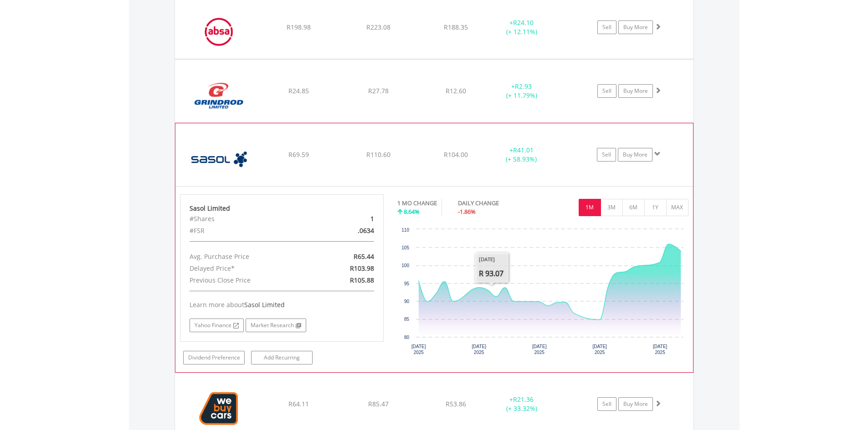 The height and width of the screenshot is (430, 868). Describe the element at coordinates (249, 231) in the screenshot. I see `div: #FSR` at that location.